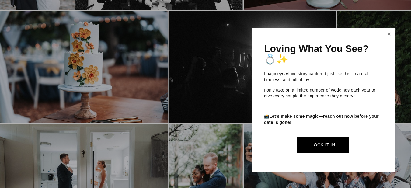  I want to click on a: Close, so click(389, 34).